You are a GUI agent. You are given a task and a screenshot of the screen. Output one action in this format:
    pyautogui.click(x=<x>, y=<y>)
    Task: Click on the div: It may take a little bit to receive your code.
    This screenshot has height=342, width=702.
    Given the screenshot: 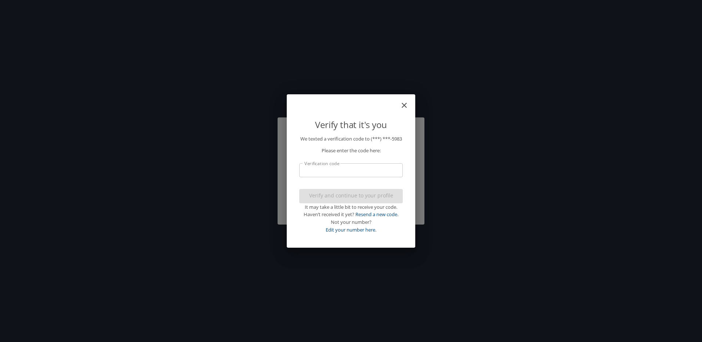 What is the action you would take?
    pyautogui.click(x=351, y=207)
    